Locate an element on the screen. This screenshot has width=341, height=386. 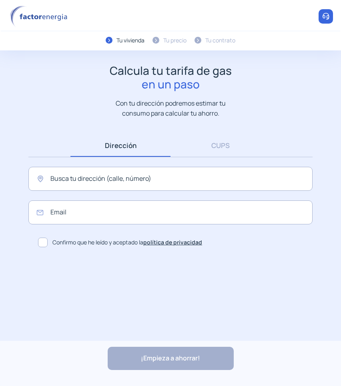
span: Confirmo que he leído y aceptado la is located at coordinates (127, 243).